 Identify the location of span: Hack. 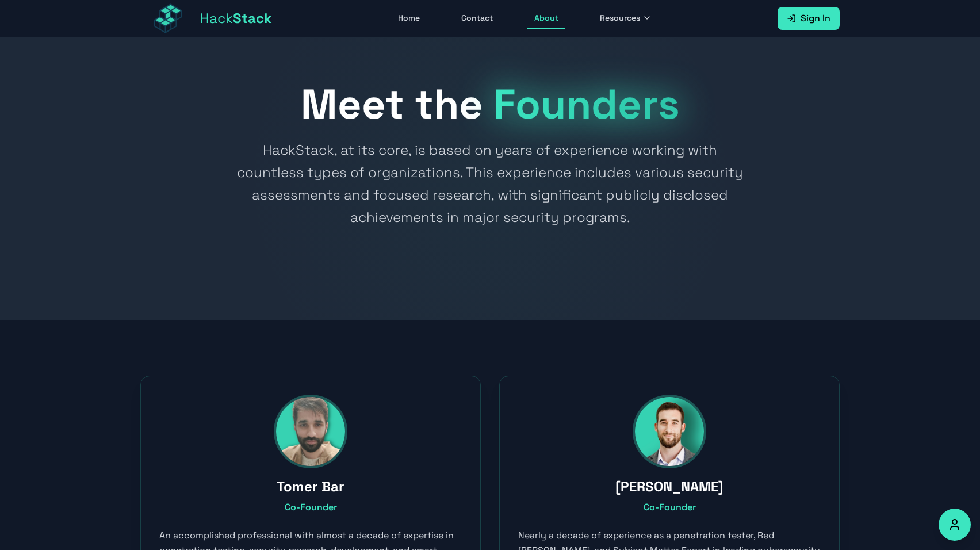
(236, 19).